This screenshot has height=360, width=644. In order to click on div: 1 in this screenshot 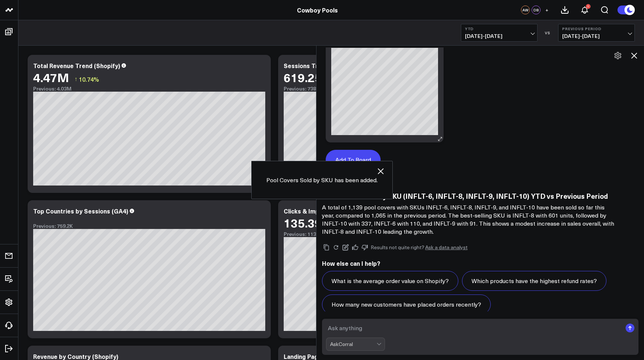, I will do `click(588, 6)`.